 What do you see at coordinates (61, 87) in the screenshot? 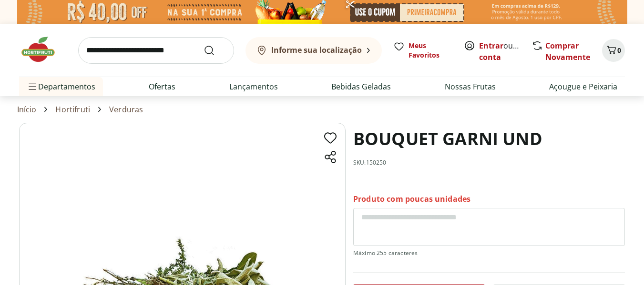
I see `span: Departamentos` at bounding box center [61, 87].